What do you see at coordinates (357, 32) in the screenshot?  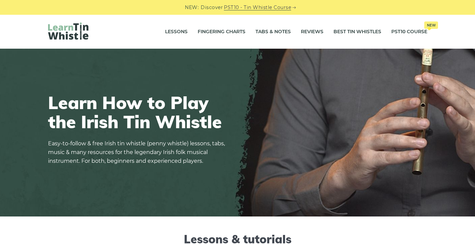 I see `a: Best Tin Whistles` at bounding box center [357, 32].